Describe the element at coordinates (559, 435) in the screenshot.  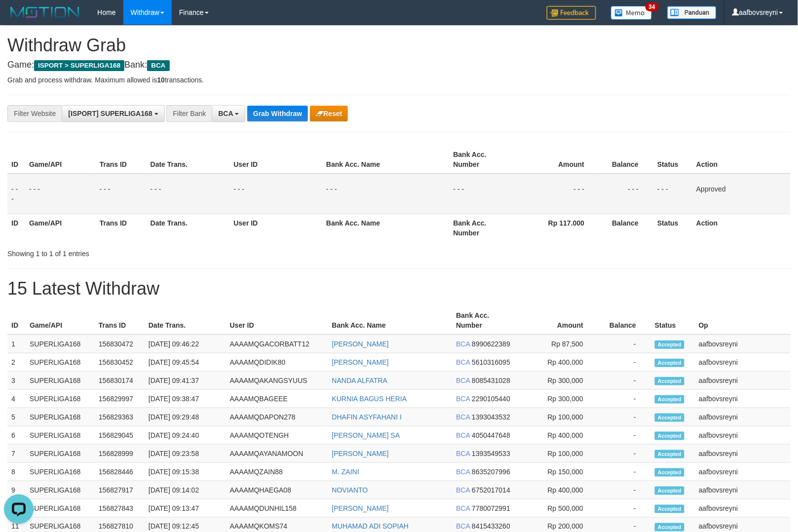
I see `td: Rp 400,000` at that location.